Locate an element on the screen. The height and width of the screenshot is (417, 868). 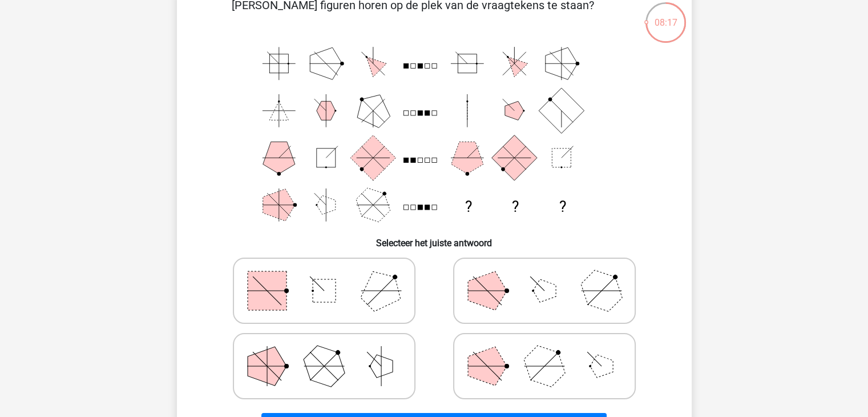
div: 08:17 is located at coordinates (666, 16).